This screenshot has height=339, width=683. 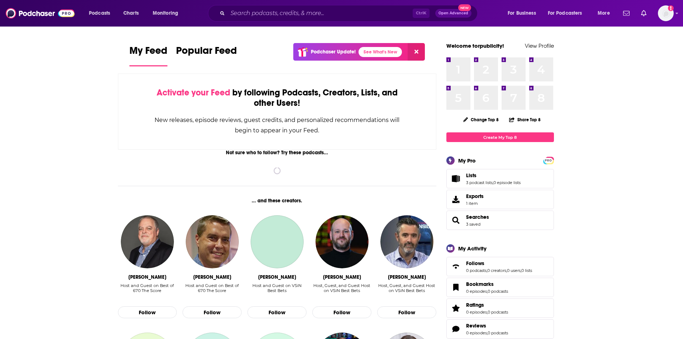 I want to click on a: See What's New, so click(x=380, y=52).